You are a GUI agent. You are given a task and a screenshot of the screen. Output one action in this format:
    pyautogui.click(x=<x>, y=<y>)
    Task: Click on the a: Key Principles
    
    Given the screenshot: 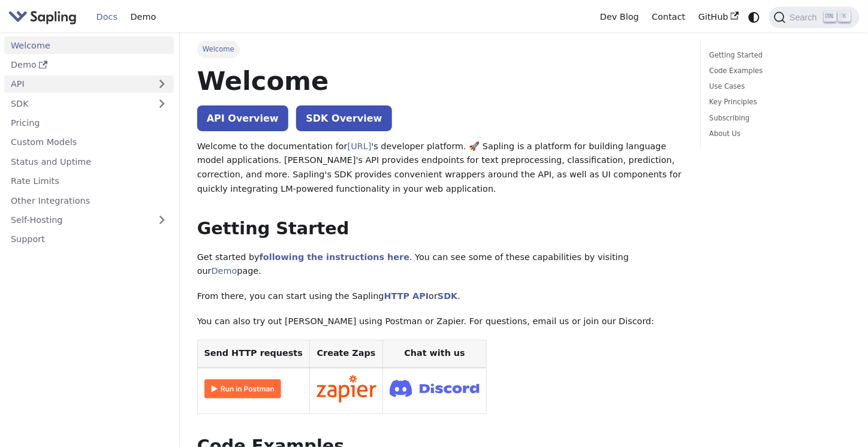 What is the action you would take?
    pyautogui.click(x=778, y=102)
    